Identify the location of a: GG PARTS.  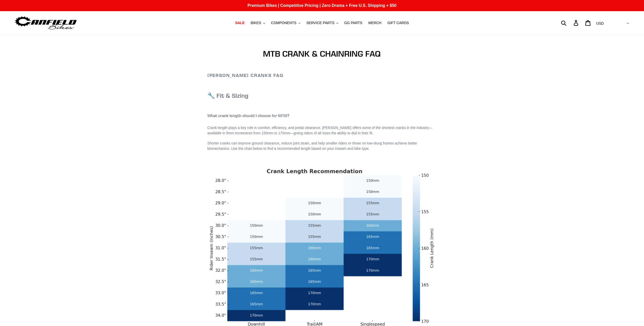
(353, 23).